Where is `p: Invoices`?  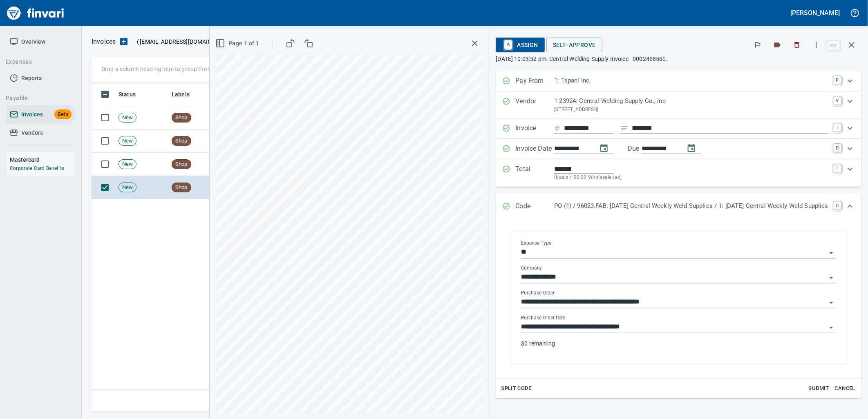
p: Invoices is located at coordinates (103, 42).